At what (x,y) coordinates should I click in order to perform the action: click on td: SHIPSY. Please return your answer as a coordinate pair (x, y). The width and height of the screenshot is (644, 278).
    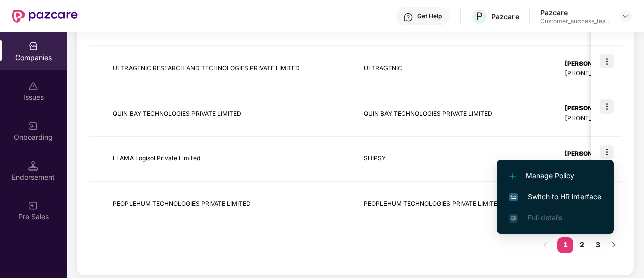
    Looking at the image, I should click on (456, 160).